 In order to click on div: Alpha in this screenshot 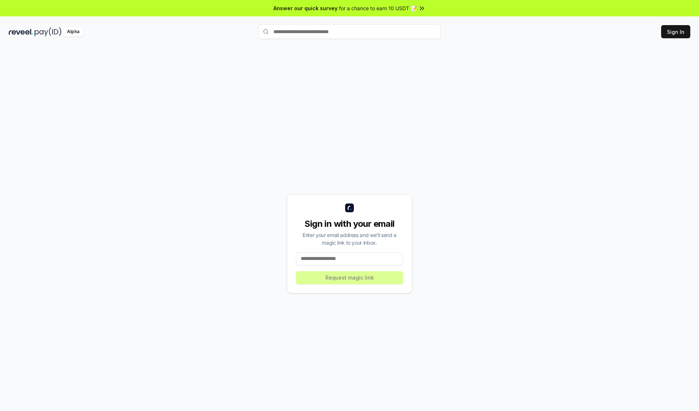, I will do `click(73, 32)`.